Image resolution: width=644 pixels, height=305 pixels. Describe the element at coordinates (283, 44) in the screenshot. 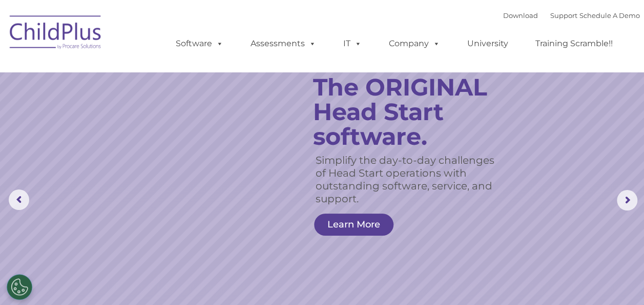

I see `a: Assessments` at that location.